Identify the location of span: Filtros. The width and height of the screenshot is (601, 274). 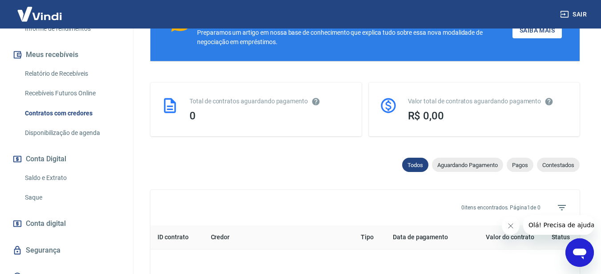
(562, 207).